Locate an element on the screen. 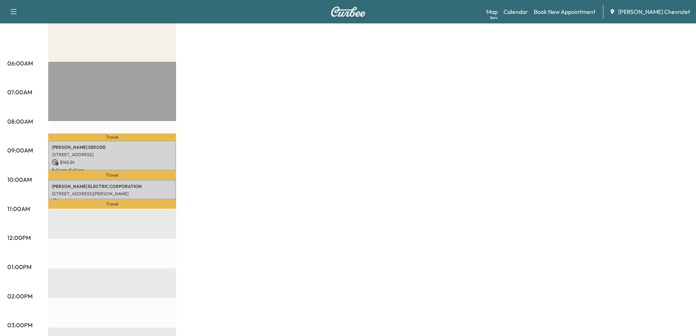  p: 09:00AM is located at coordinates (20, 150).